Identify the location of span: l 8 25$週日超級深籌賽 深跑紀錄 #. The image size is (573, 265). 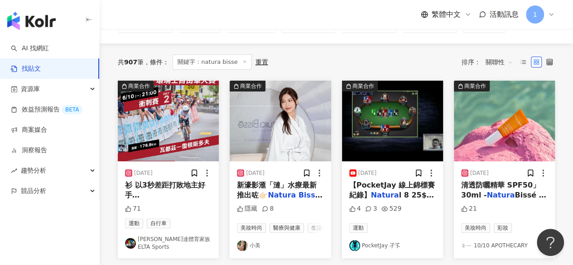
(391, 205).